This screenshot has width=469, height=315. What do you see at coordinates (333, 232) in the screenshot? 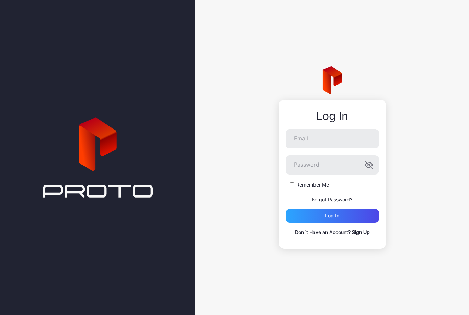
I see `p: Don`t Have an Account?` at bounding box center [333, 232].